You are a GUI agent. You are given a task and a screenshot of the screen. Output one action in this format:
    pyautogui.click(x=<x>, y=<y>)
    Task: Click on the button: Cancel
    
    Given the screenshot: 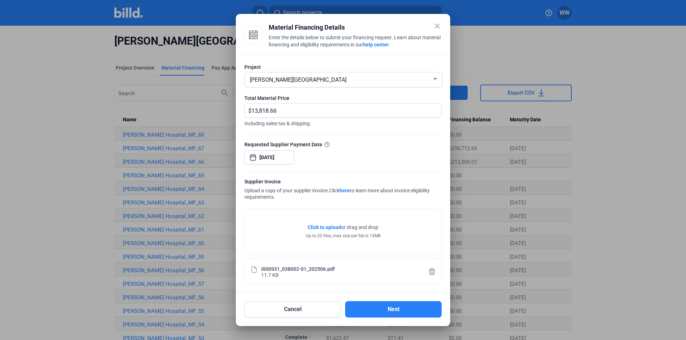 What is the action you would take?
    pyautogui.click(x=293, y=310)
    